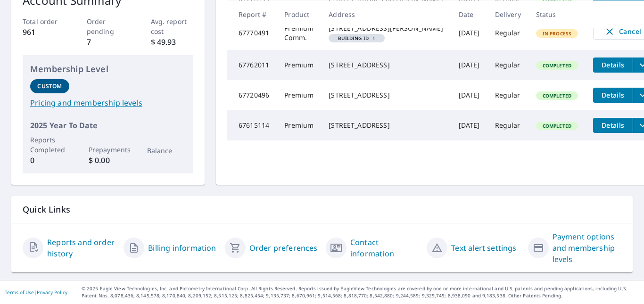  I want to click on p: 2025 Year To Date, so click(108, 125).